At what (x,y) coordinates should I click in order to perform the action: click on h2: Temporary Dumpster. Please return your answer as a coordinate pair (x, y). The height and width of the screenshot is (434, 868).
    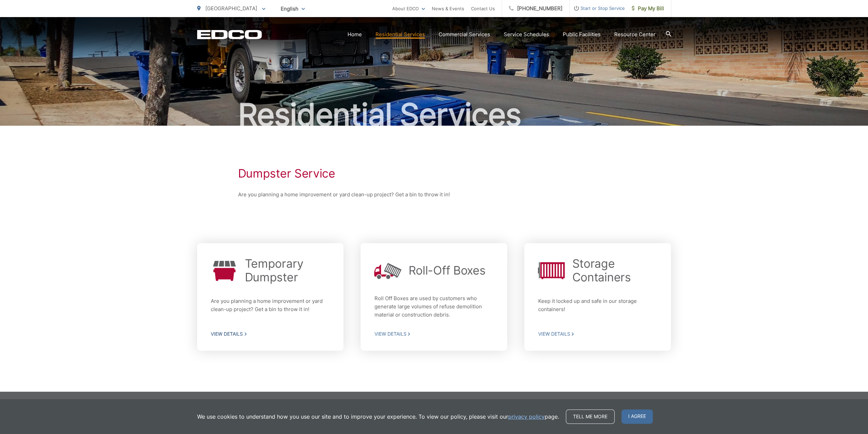
    Looking at the image, I should click on (288, 270).